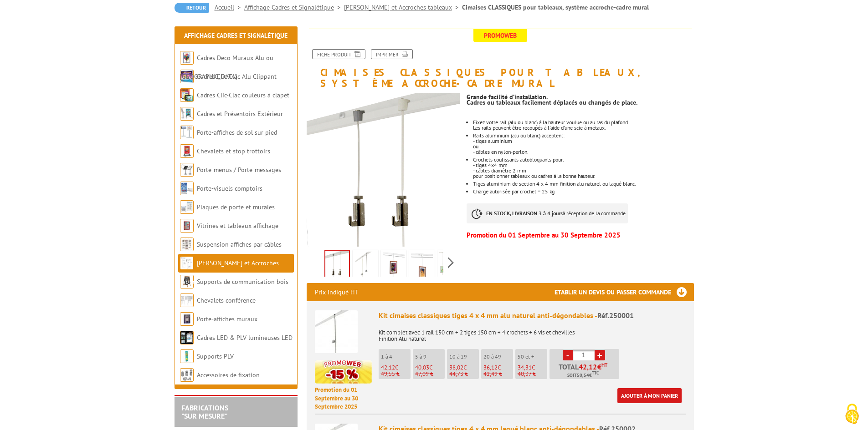 This screenshot has width=868, height=430. I want to click on a: Vitrines et tableaux affichage, so click(237, 226).